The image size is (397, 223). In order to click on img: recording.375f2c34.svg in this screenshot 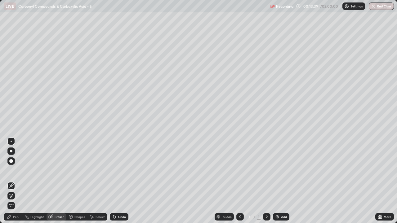, I will do `click(272, 6)`.